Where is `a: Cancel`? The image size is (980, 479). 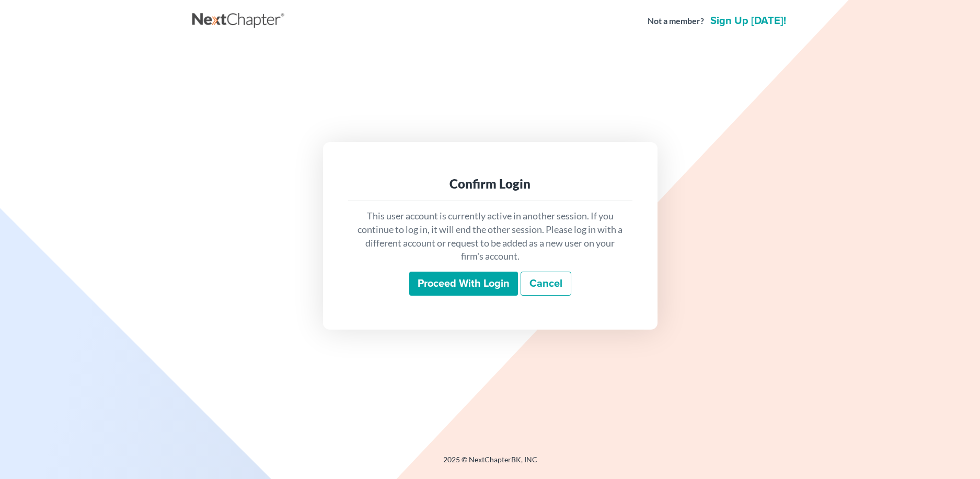 a: Cancel is located at coordinates (546, 284).